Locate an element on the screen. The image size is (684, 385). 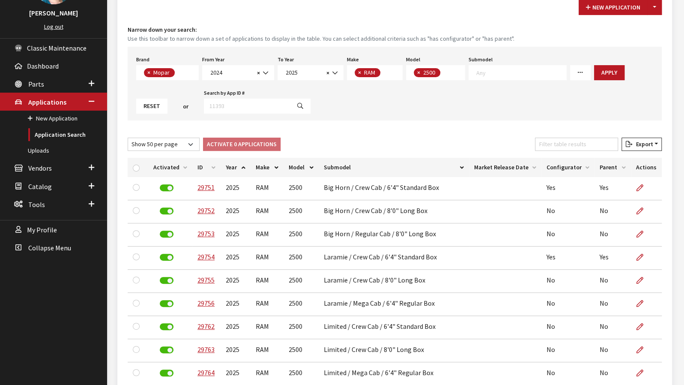
button: Export is located at coordinates (642, 144).